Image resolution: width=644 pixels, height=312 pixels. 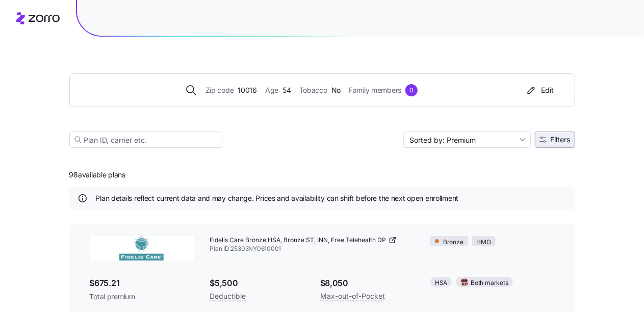 What do you see at coordinates (484, 242) in the screenshot?
I see `span: HMO` at bounding box center [484, 242].